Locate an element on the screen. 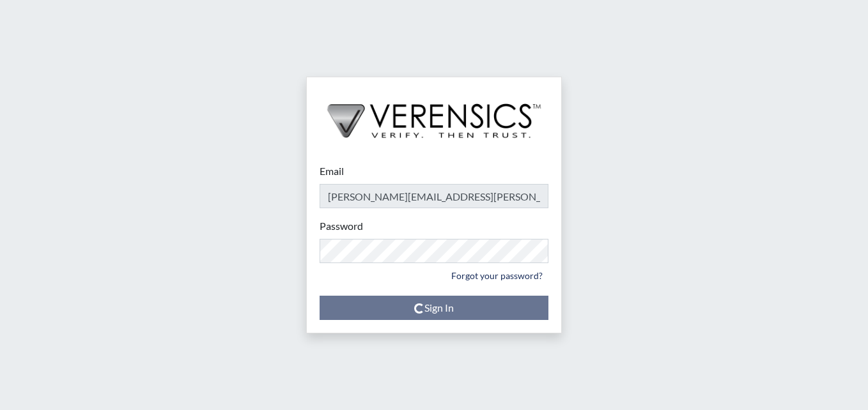  img: logo-wide-black.2aad4157.png is located at coordinates (434, 115).